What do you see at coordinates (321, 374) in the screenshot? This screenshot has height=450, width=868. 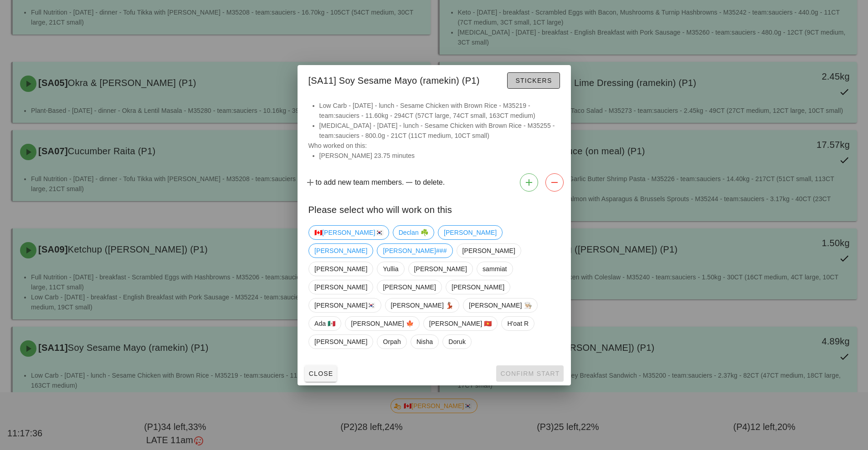 I see `button: Close` at bounding box center [321, 374].